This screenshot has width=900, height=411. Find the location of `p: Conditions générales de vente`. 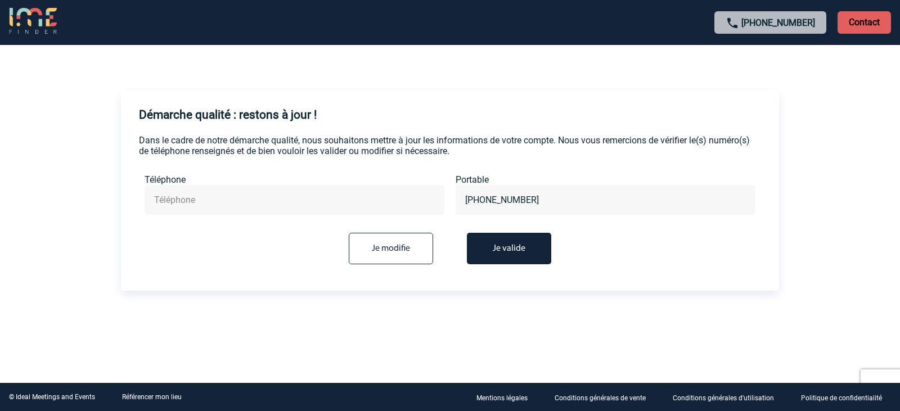

p: Conditions générales de vente is located at coordinates (600, 398).